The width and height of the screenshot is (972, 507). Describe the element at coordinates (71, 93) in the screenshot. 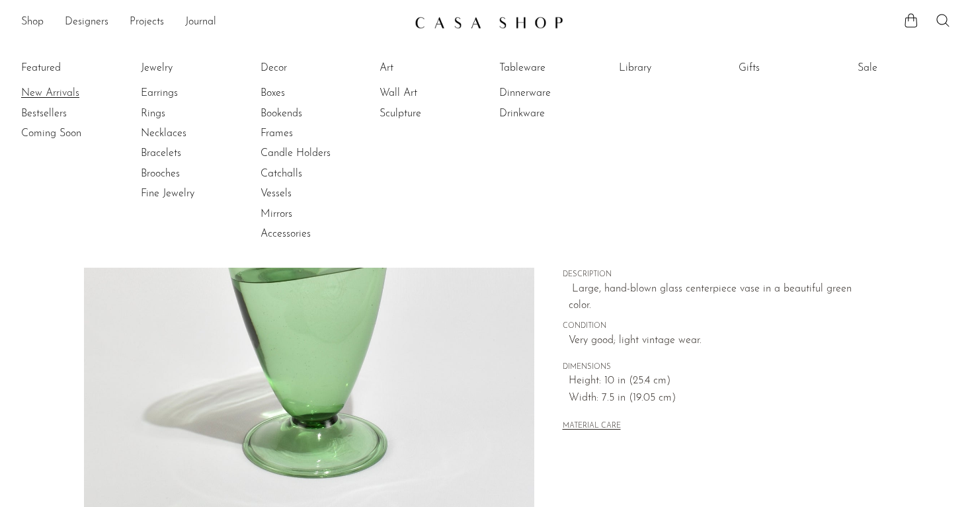

I see `a: New Arrivals` at that location.